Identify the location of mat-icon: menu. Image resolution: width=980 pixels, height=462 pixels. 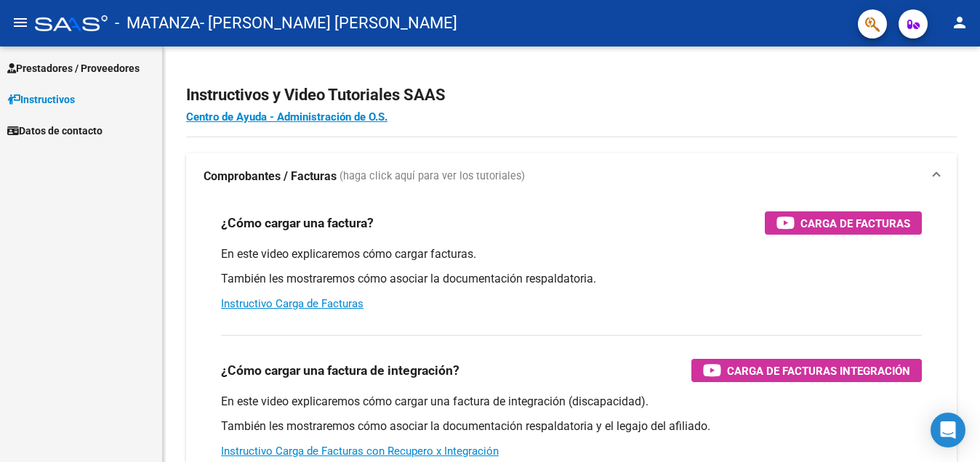
(20, 23).